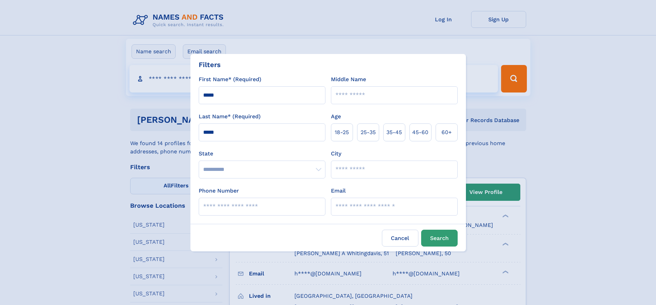 This screenshot has height=305, width=656. What do you see at coordinates (230, 79) in the screenshot?
I see `label: First Name* (Required)` at bounding box center [230, 79].